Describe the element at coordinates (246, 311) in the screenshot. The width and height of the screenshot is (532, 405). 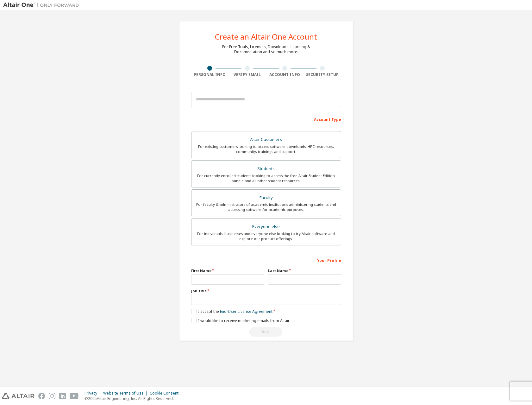
I see `a: End-User License Agreement` at that location.